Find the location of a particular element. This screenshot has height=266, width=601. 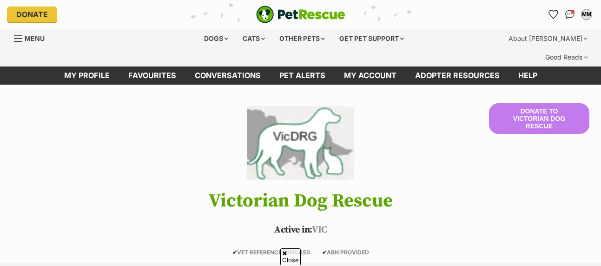

a: Menu is located at coordinates (33, 38).